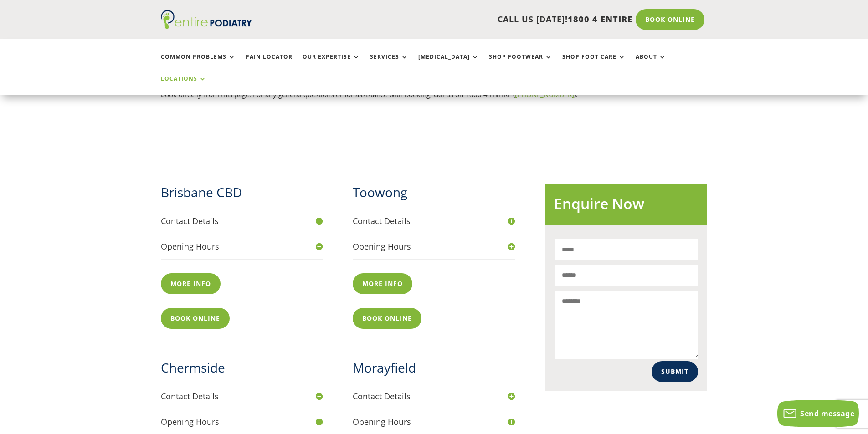 The width and height of the screenshot is (868, 434). What do you see at coordinates (207, 27) in the screenshot?
I see `a: Entire Podiatry` at bounding box center [207, 27].